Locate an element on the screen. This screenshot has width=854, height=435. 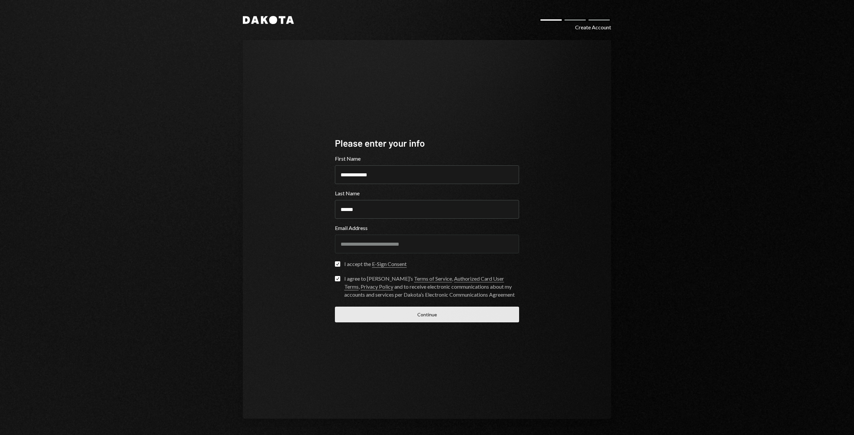
label: Email Address is located at coordinates (427, 228).